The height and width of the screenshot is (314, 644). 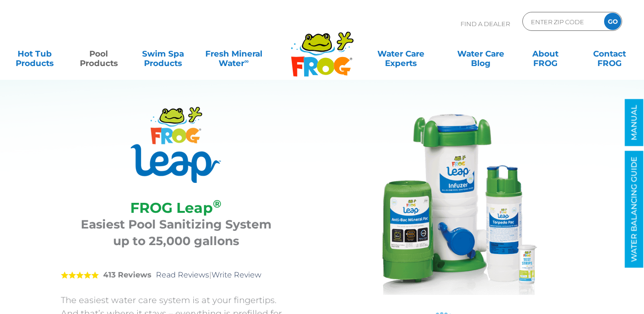 I want to click on strong: 413 Reviews, so click(x=127, y=274).